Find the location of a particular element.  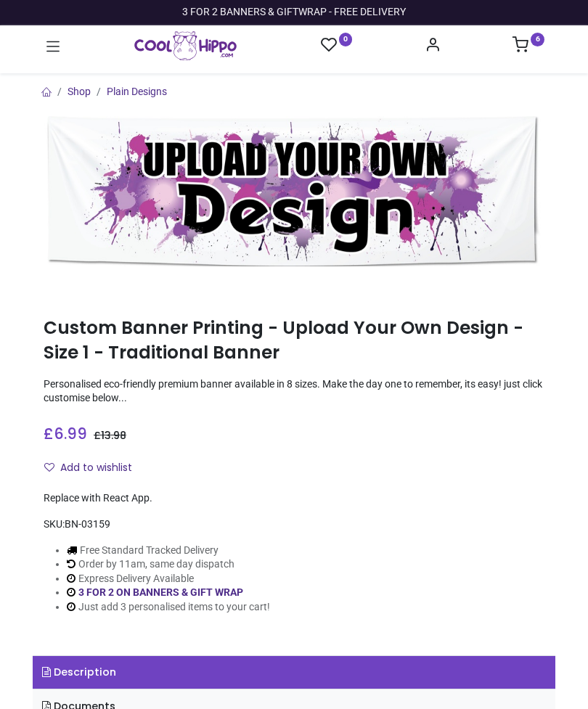

p: Personalised eco-friendly premium banner available in 8 sizes. Make the day one to remember, its ... is located at coordinates (294, 391).